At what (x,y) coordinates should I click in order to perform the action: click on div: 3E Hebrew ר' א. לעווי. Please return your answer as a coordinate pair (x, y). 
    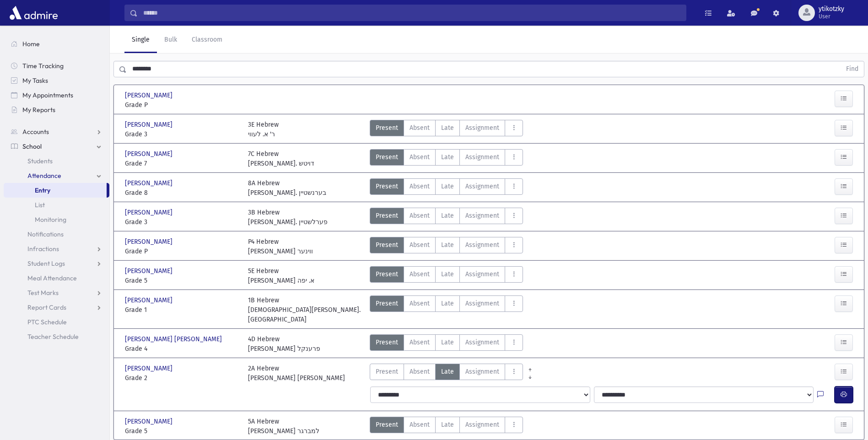
    Looking at the image, I should click on (263, 129).